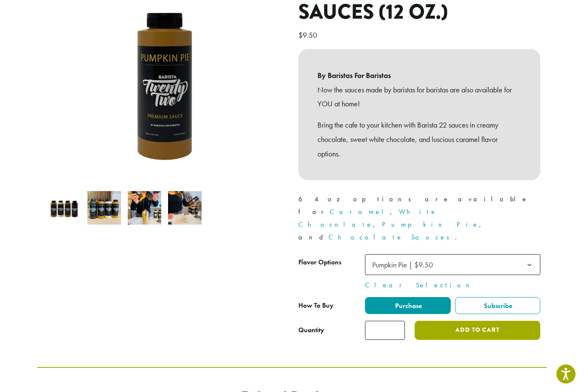 The height and width of the screenshot is (392, 584). What do you see at coordinates (419, 75) in the screenshot?
I see `b: By Baristas For Baristas` at bounding box center [419, 75].